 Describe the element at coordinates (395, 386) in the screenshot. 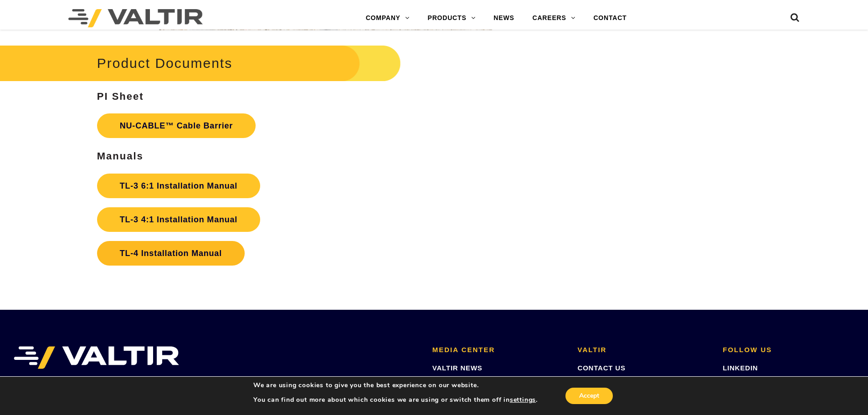

I see `p: We are using cookies to give you the best experience on our website.` at that location.